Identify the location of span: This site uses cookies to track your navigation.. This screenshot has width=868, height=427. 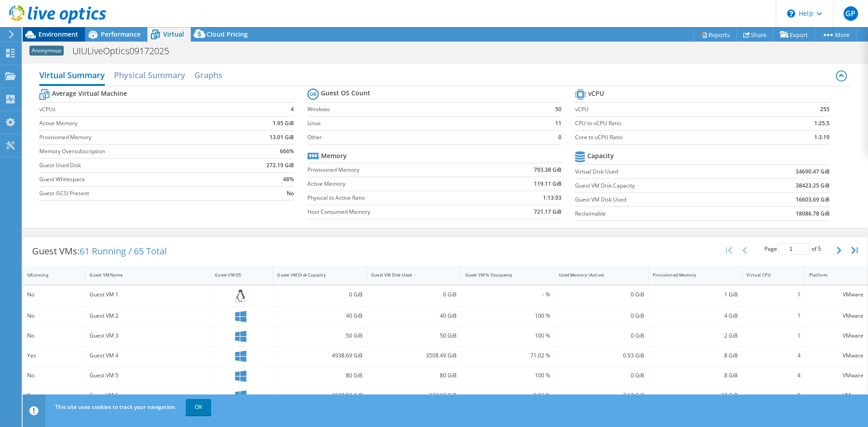
(116, 407).